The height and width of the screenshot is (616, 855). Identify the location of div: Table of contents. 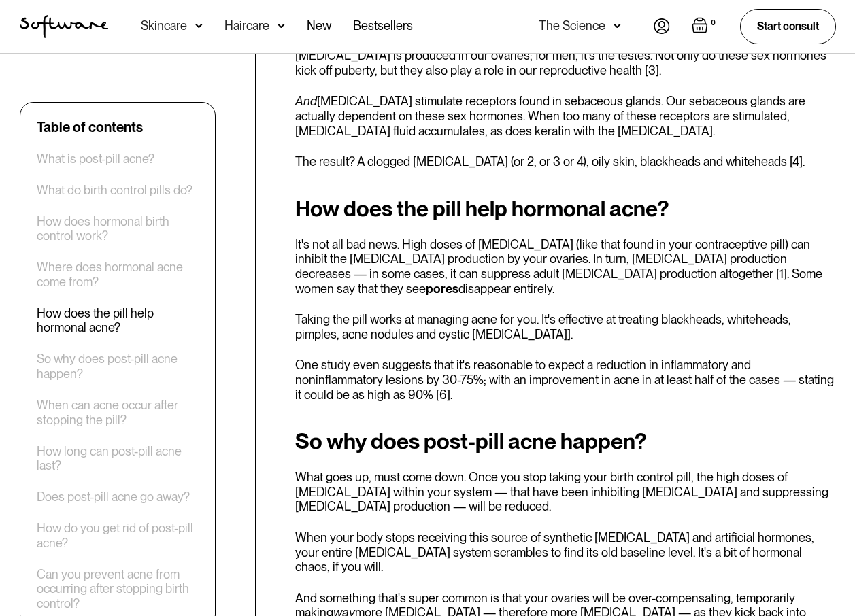
(89, 127).